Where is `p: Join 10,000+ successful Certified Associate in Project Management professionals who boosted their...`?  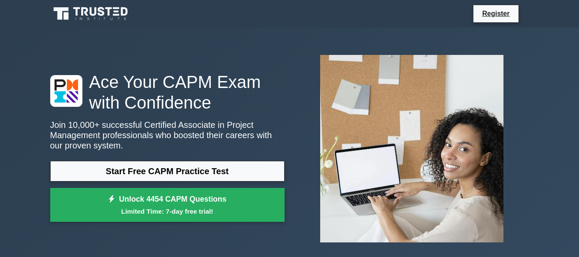 p: Join 10,000+ successful Certified Associate in Project Management professionals who boosted their... is located at coordinates (167, 135).